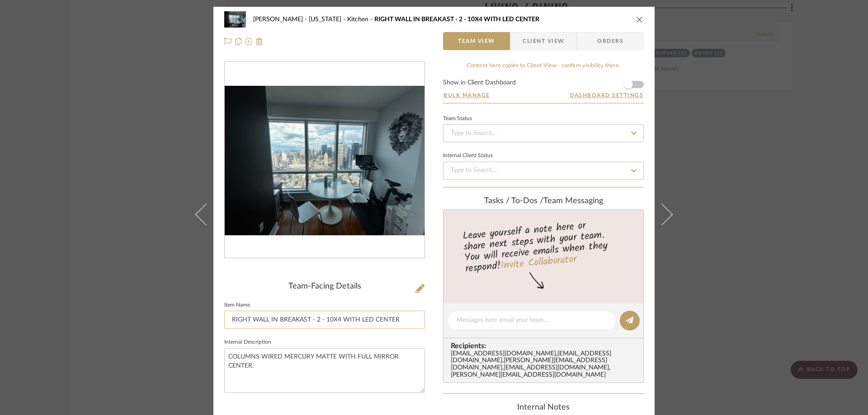  Describe the element at coordinates (514, 201) in the screenshot. I see `span: Tasks / To-Dos /` at that location.